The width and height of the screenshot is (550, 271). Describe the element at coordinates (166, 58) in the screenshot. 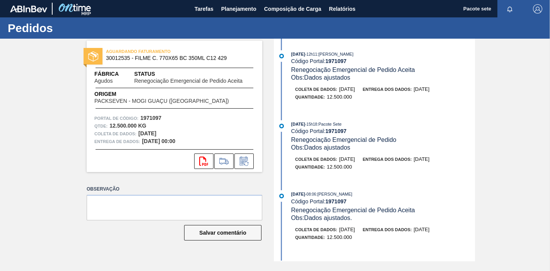

I see `font: 30012535 - FILME C. 770X65 BC 350ML C12 429` at that location.